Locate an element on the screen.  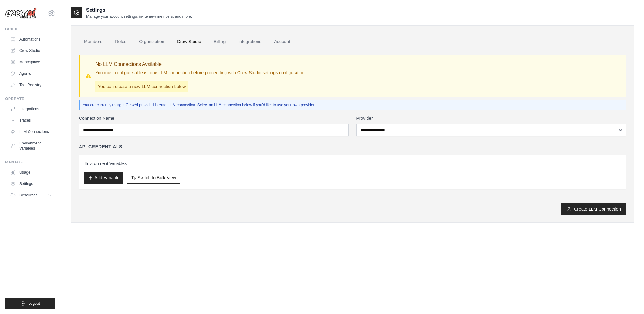
a: Members is located at coordinates (93, 41).